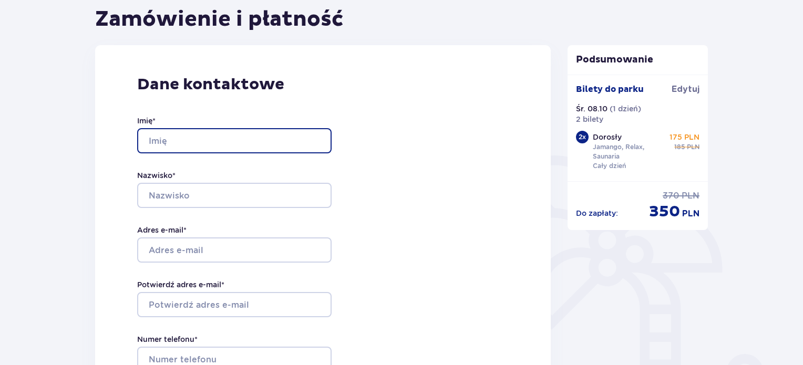 The width and height of the screenshot is (803, 365). I want to click on p: Jamango, Relax, Saunaria, so click(629, 152).